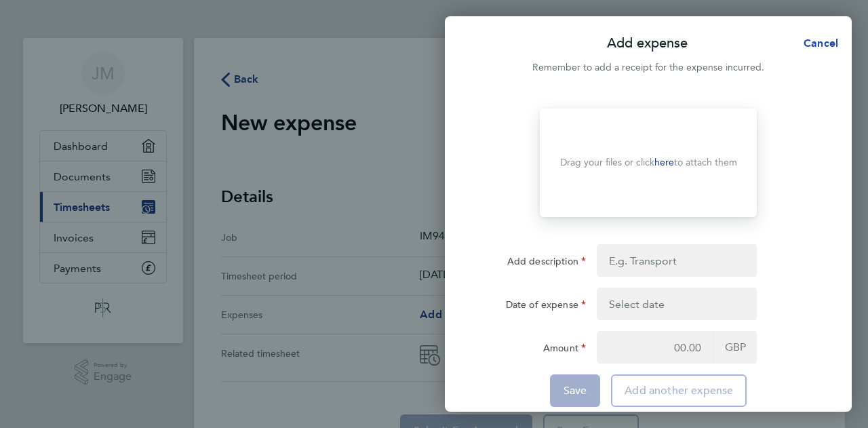 The height and width of the screenshot is (428, 868). Describe the element at coordinates (819, 43) in the screenshot. I see `span: Cancel` at that location.